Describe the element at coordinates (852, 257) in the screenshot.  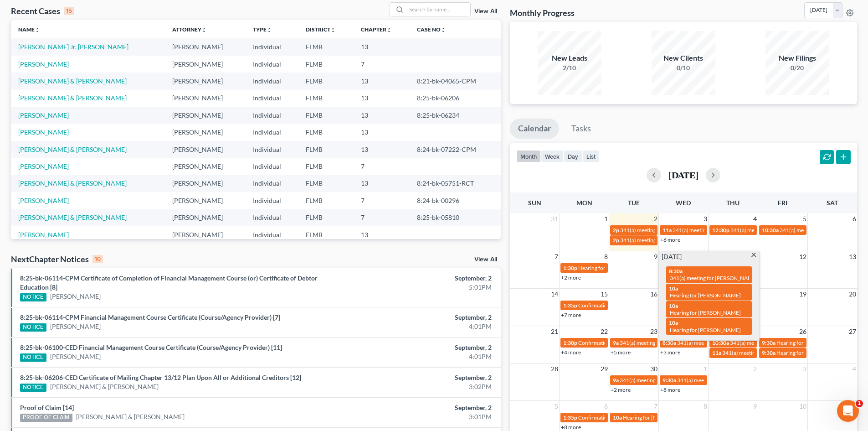
I see `span: 13` at that location.